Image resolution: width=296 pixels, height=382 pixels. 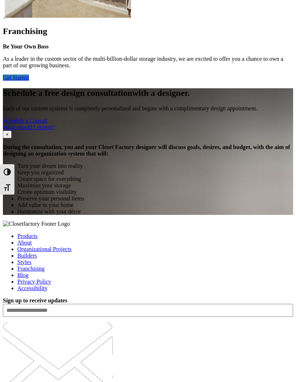 What do you see at coordinates (16, 77) in the screenshot?
I see `a: Click Get Started button to read more about Franchising` at bounding box center [16, 77].